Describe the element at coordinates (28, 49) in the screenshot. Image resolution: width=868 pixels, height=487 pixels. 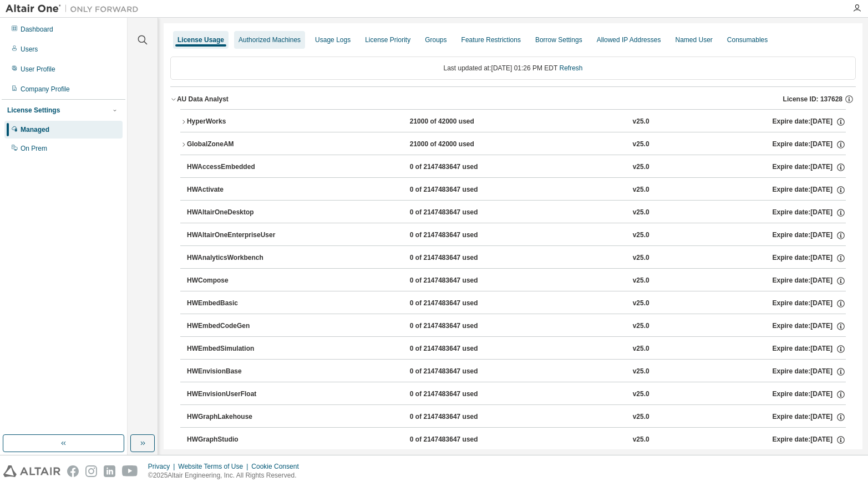
I see `div: Users` at that location.